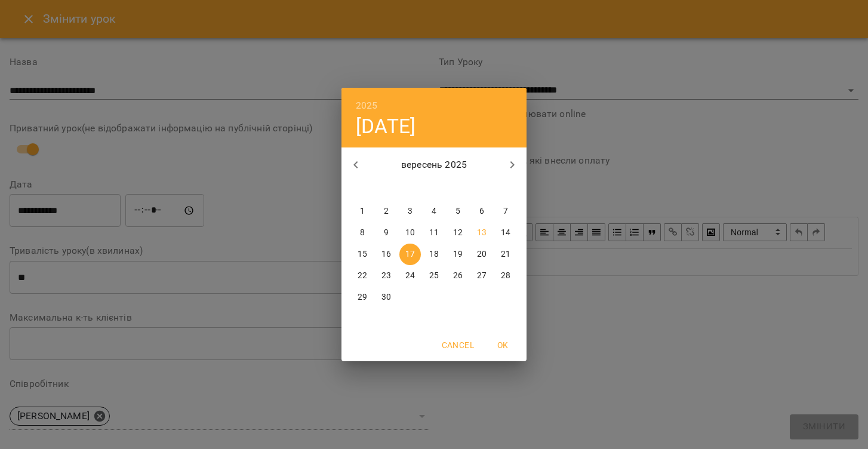 The width and height of the screenshot is (868, 449). What do you see at coordinates (457, 346) in the screenshot?
I see `span: Cancel` at bounding box center [457, 346].